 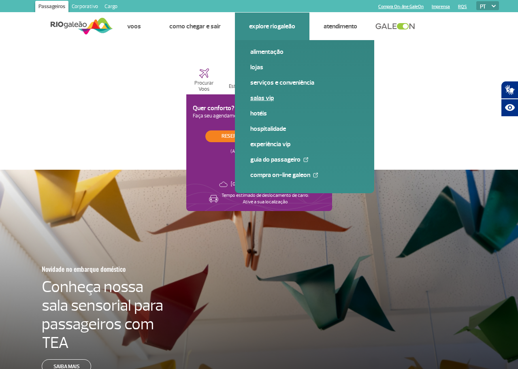 What do you see at coordinates (305, 83) in the screenshot?
I see `a: Serviços e Conveniência` at bounding box center [305, 83].